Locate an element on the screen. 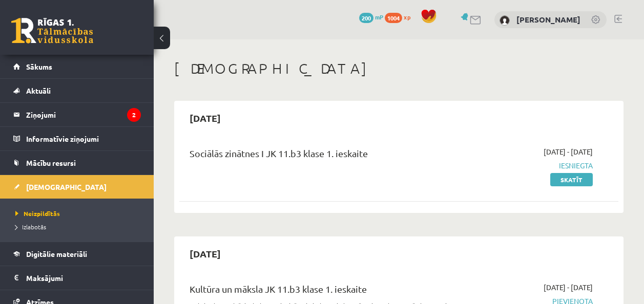  a: Sākums is located at coordinates (77, 67).